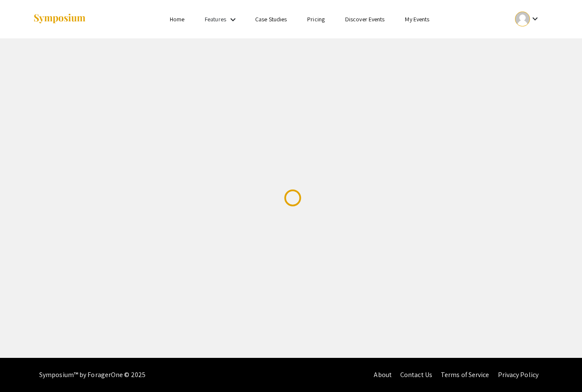 The image size is (582, 392). I want to click on a: Case Studies, so click(272, 19).